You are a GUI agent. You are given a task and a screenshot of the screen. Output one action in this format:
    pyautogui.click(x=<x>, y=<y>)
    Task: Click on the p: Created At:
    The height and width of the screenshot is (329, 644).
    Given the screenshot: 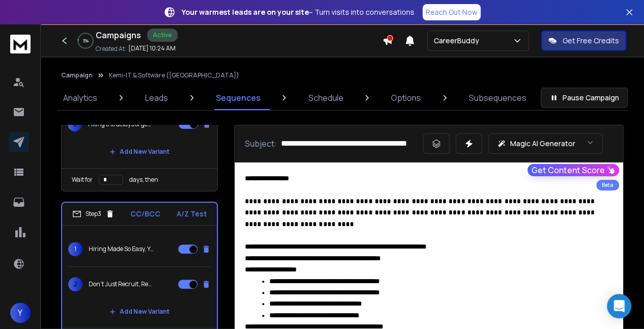 What is the action you would take?
    pyautogui.click(x=111, y=49)
    